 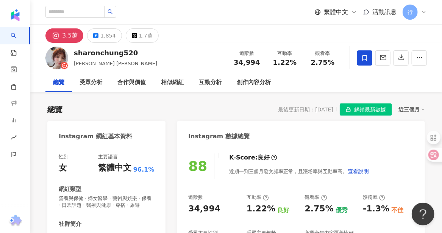 I want to click on div: 3.5萬, so click(x=70, y=36).